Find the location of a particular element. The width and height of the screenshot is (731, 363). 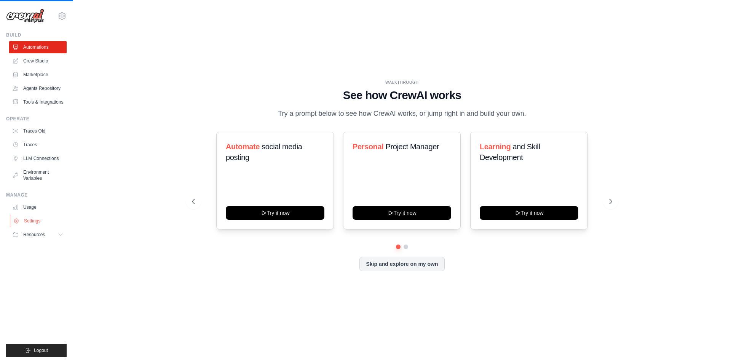

span: Personal is located at coordinates (368, 147).